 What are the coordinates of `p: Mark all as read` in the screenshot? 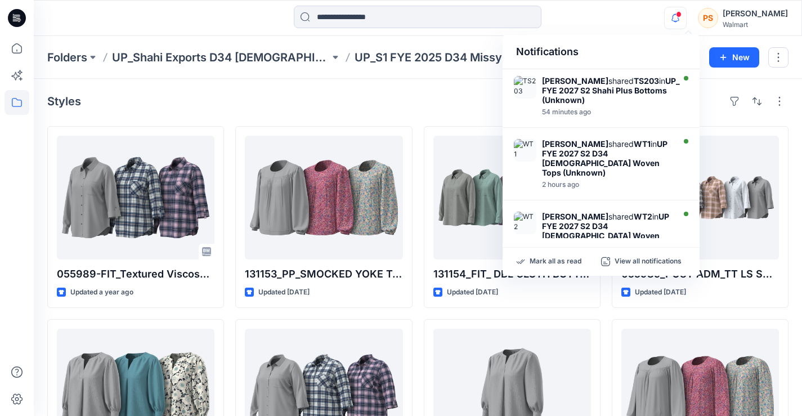 It's located at (555, 262).